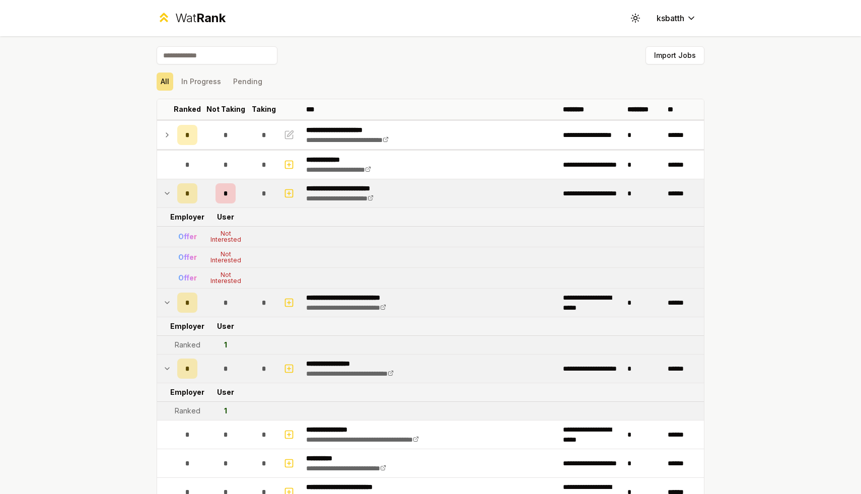 Image resolution: width=861 pixels, height=494 pixels. I want to click on a: WatRank, so click(191, 18).